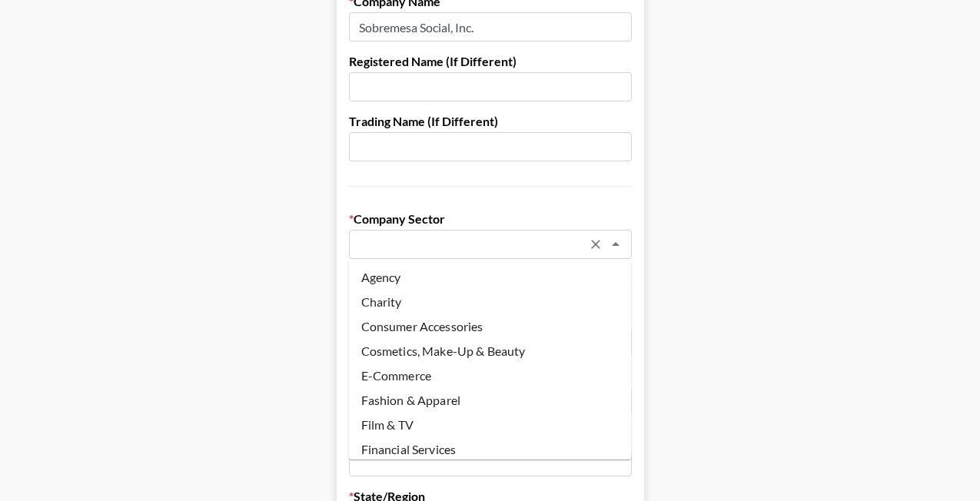 The image size is (980, 501). Describe the element at coordinates (616, 244) in the screenshot. I see `button: Close` at that location.